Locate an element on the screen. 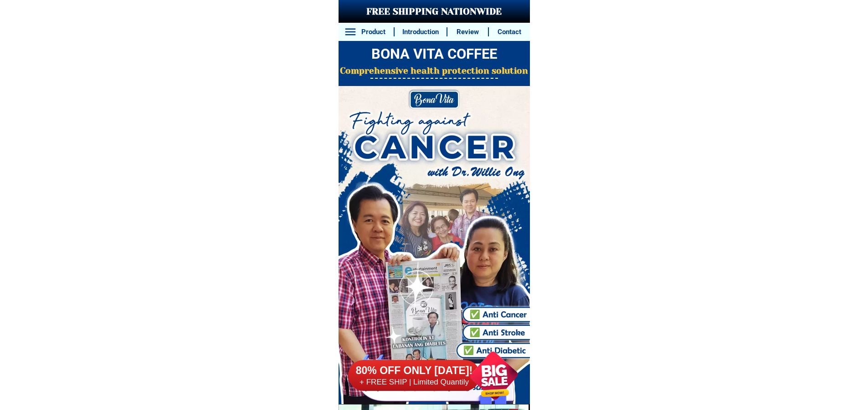 This screenshot has width=868, height=410. h6: Introduction is located at coordinates (420, 32).